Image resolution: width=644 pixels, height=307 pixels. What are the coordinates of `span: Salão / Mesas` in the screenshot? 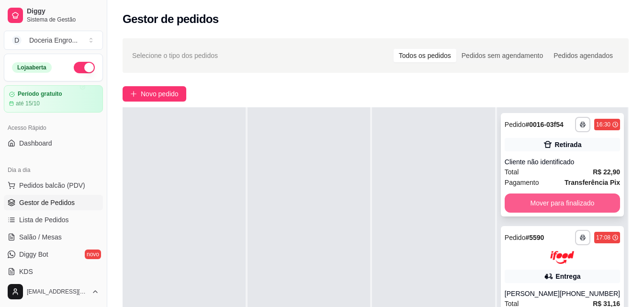 It's located at (40, 237).